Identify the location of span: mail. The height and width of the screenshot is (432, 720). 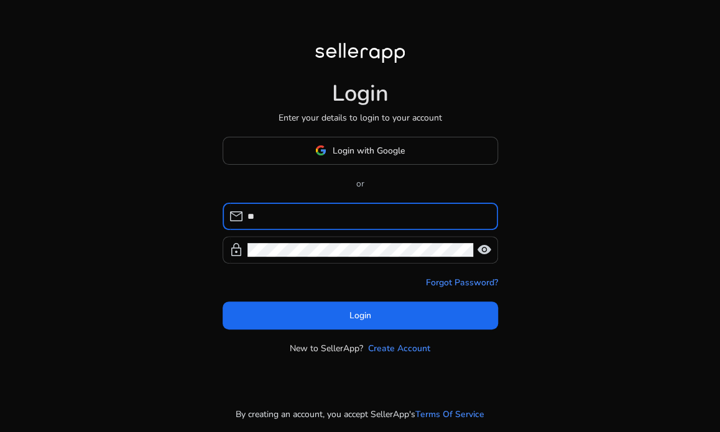
(236, 216).